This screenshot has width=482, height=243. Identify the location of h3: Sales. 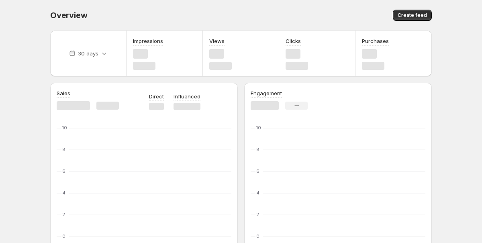
(64, 93).